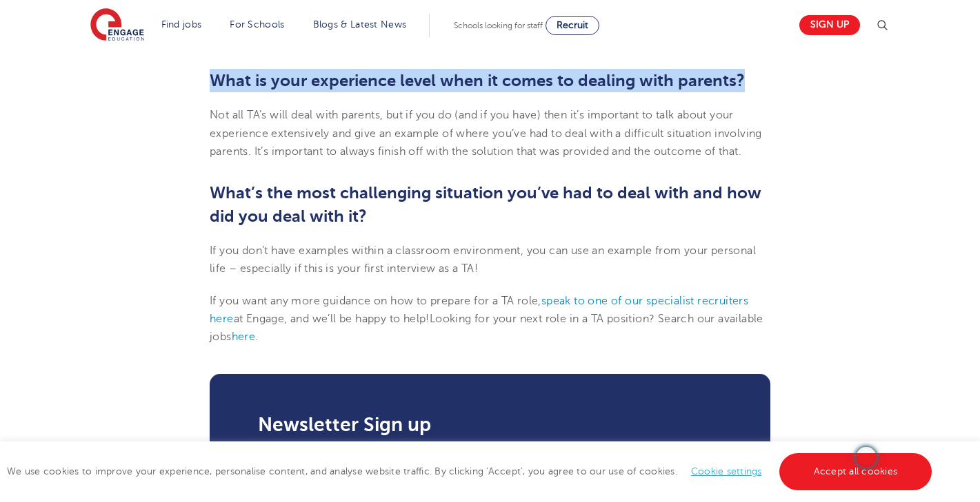 This screenshot has width=980, height=502. What do you see at coordinates (483, 260) in the screenshot?
I see `span: If you don’t have examples within a classroom environment, you can use an example from your perso...` at bounding box center [483, 260].